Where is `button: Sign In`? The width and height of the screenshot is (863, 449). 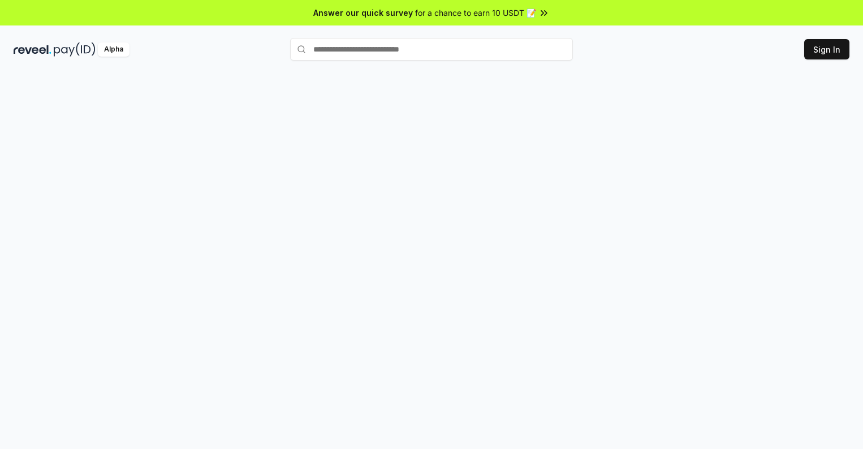
button: Sign In is located at coordinates (827, 49).